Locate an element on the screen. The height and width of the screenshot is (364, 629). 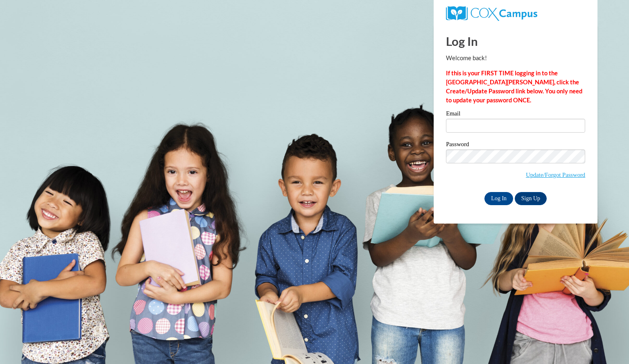
h1: Log In is located at coordinates (515, 41).